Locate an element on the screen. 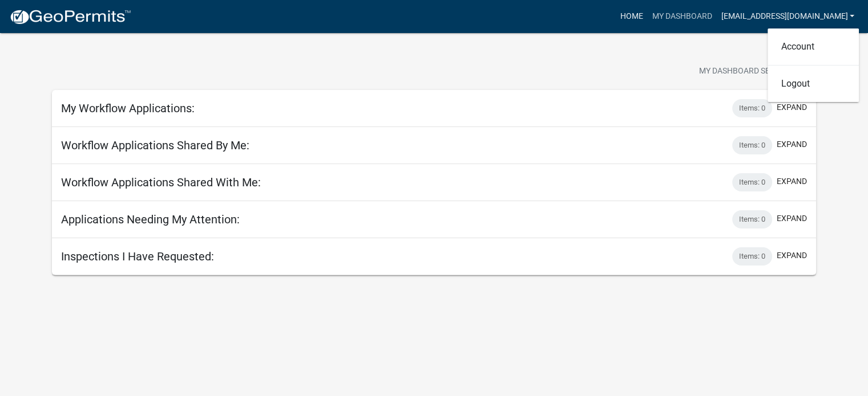 The width and height of the screenshot is (868, 396). button: My Dashboard Settingssettings is located at coordinates (756, 71).